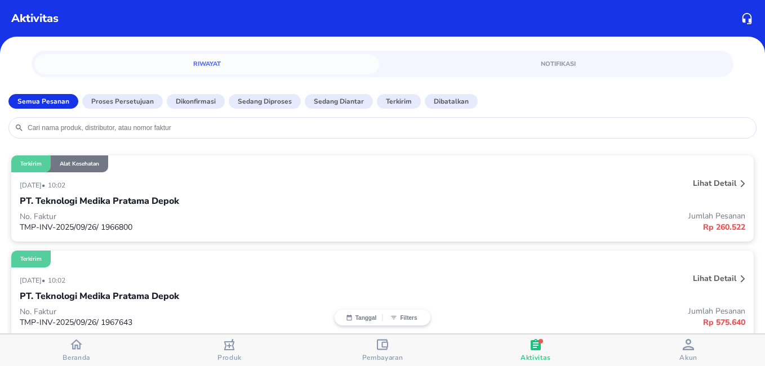  What do you see at coordinates (43, 101) in the screenshot?
I see `p: Semua Pesanan` at bounding box center [43, 101].